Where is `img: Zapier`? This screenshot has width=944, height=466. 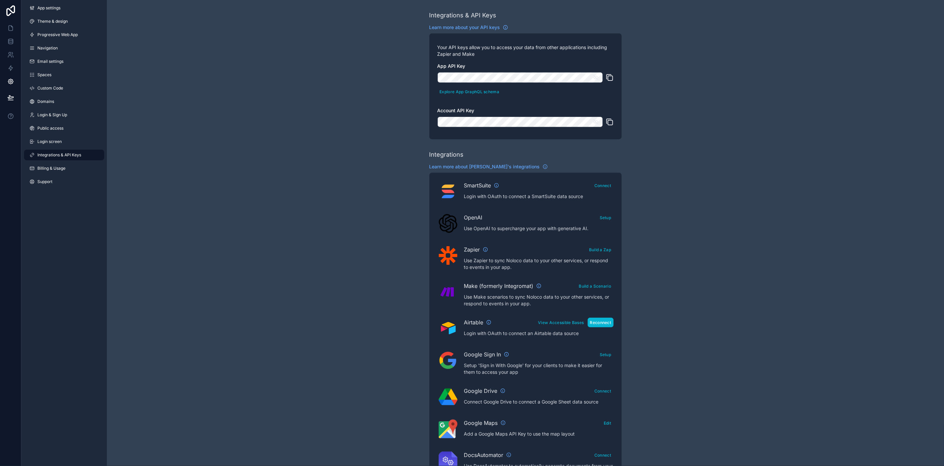
img: Zapier is located at coordinates (448, 256).